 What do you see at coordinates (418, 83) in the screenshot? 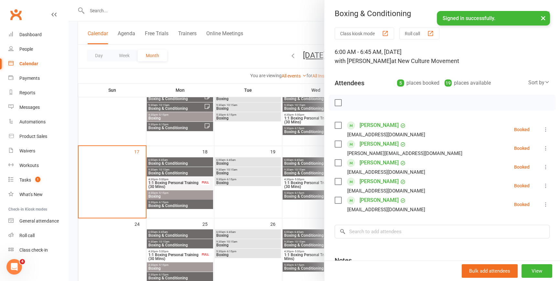
I see `div: places booked` at bounding box center [418, 83].